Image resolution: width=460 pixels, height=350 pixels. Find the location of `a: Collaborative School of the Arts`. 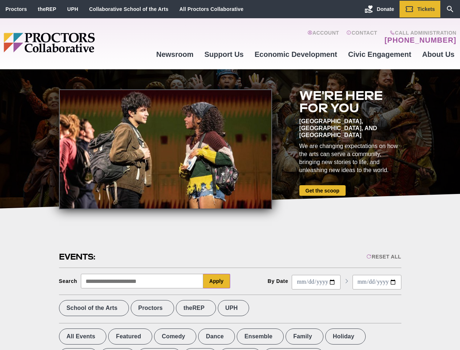

a: Collaborative School of the Arts is located at coordinates (129, 9).